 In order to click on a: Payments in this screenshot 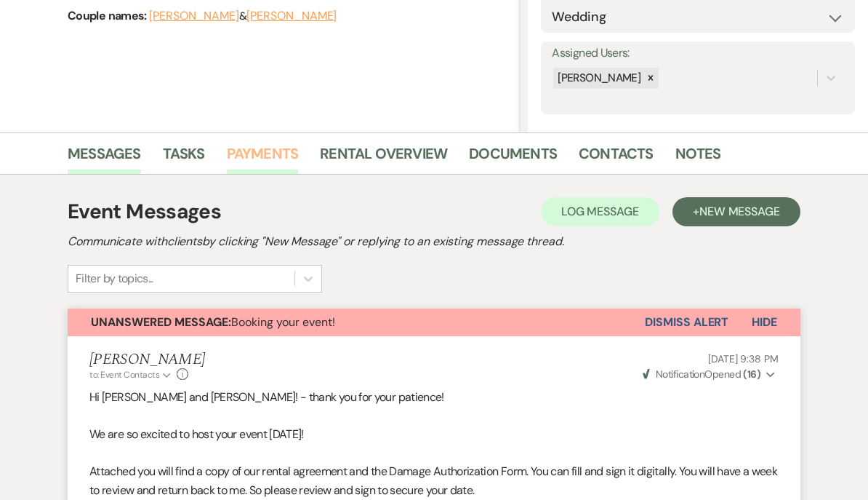, I will do `click(263, 159)`.